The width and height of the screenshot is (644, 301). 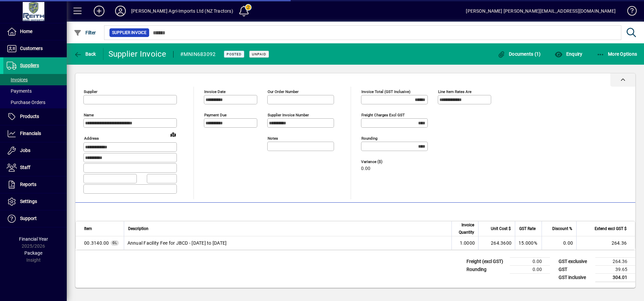 I want to click on button: Add, so click(x=99, y=11).